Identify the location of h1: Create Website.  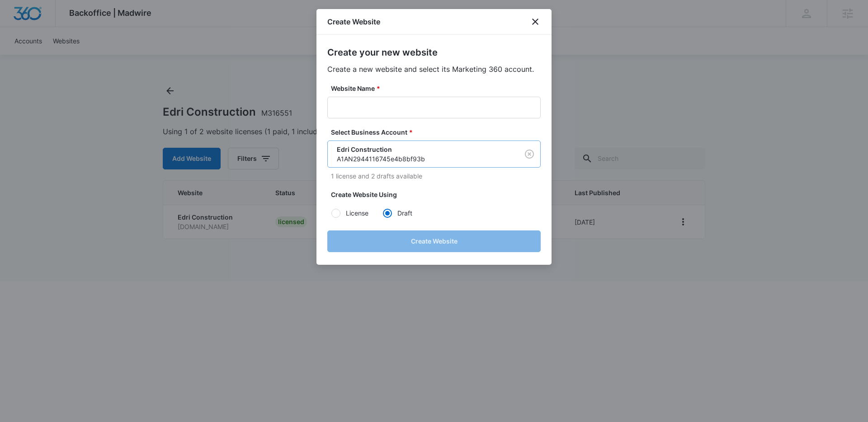
(354, 21).